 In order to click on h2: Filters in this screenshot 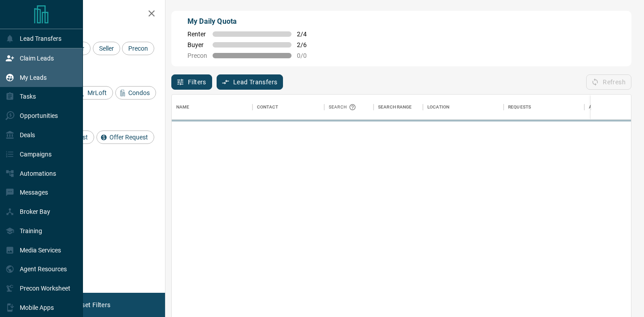, I will do `click(92, 14)`.